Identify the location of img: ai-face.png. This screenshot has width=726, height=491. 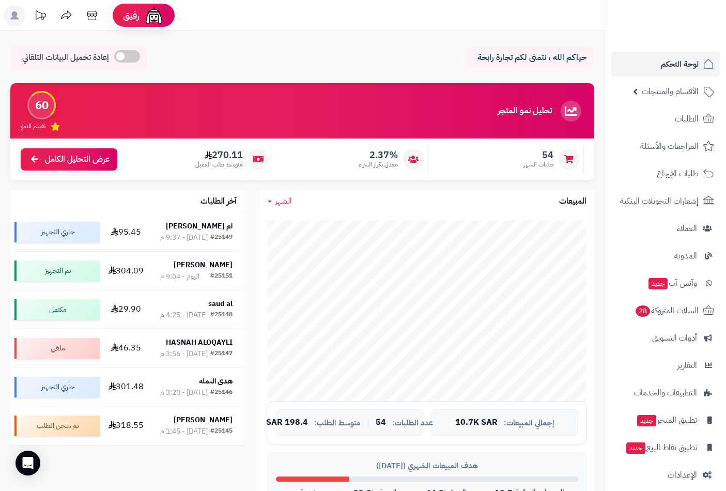
(154, 16).